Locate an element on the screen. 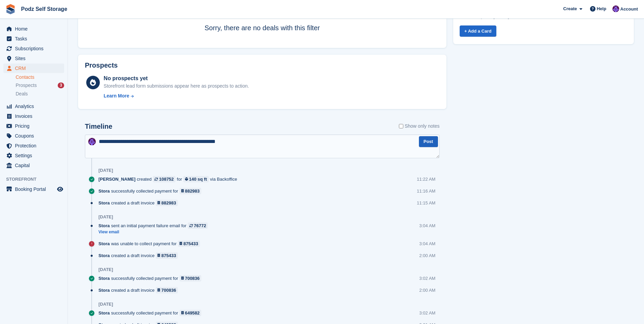  h2: Timeline is located at coordinates (99, 126).